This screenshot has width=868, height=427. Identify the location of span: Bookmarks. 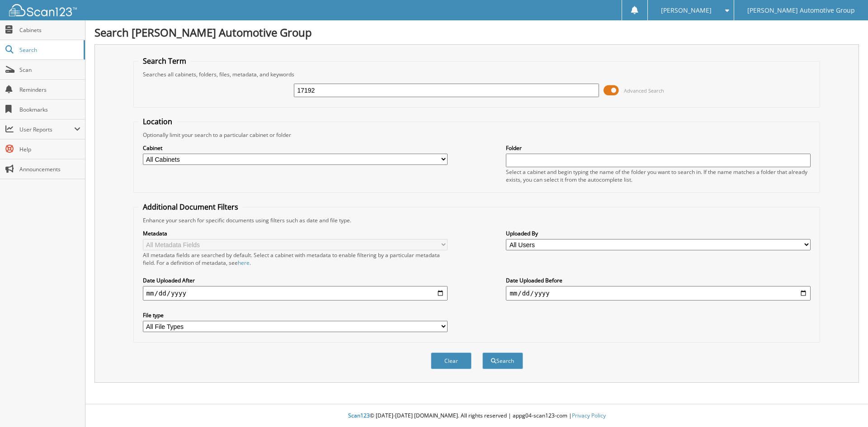
(50, 110).